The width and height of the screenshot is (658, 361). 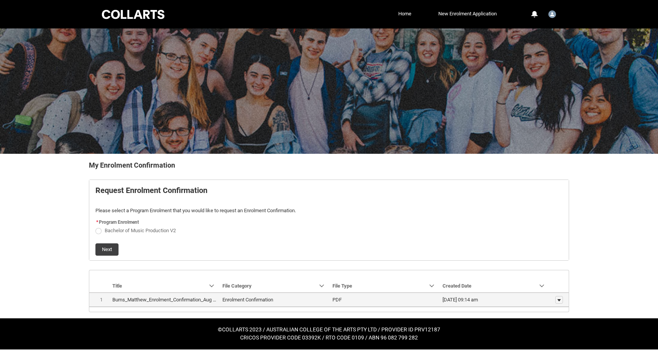 What do you see at coordinates (151, 190) in the screenshot?
I see `b: Request Enrolment Confirmation` at bounding box center [151, 190].